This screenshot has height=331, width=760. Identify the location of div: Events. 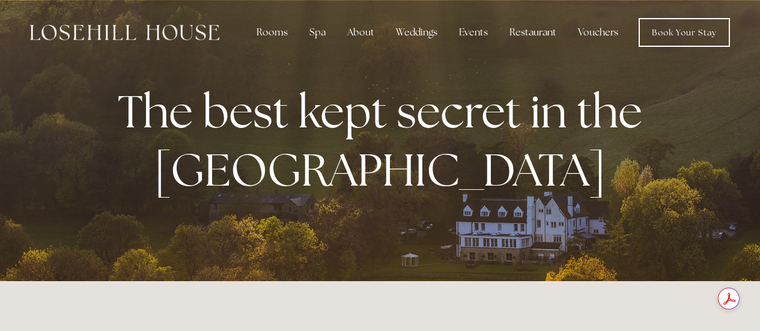
(474, 32).